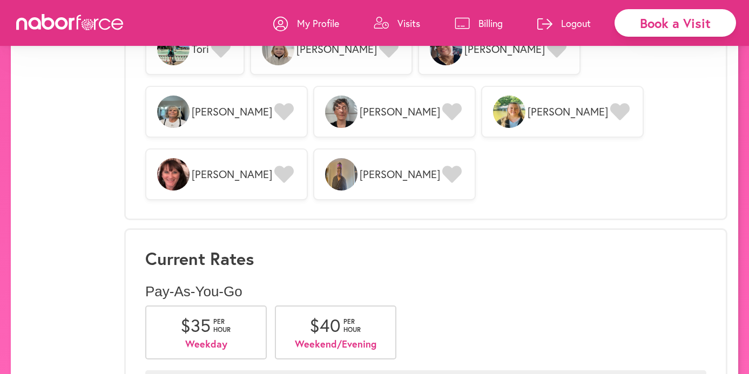 The height and width of the screenshot is (374, 749). I want to click on p: Visits, so click(409, 23).